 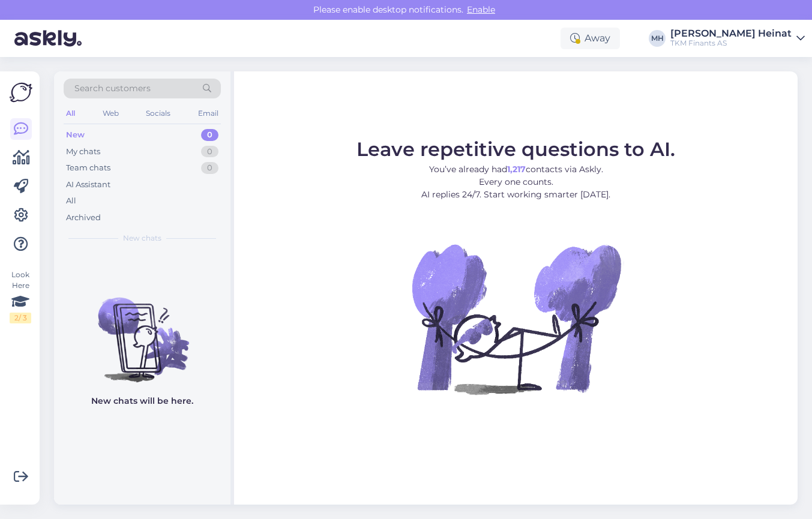 What do you see at coordinates (590, 38) in the screenshot?
I see `div: Away` at bounding box center [590, 38].